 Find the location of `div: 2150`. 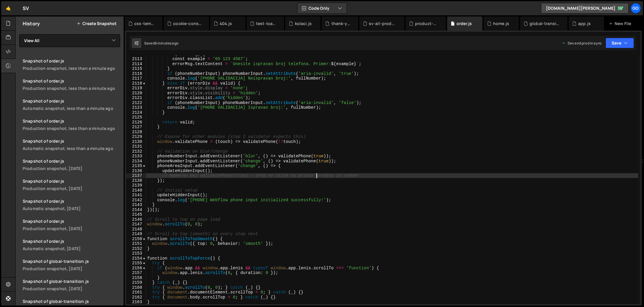

div: 2150 is located at coordinates (136, 239).